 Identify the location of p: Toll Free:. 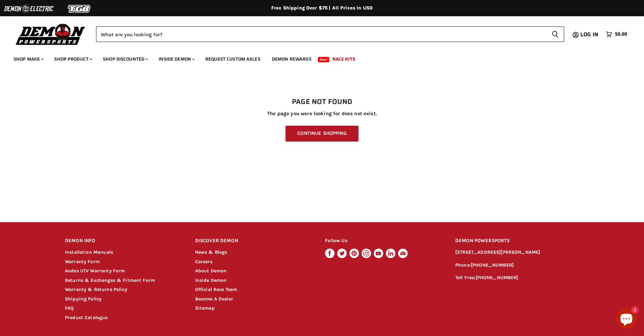
(518, 278).